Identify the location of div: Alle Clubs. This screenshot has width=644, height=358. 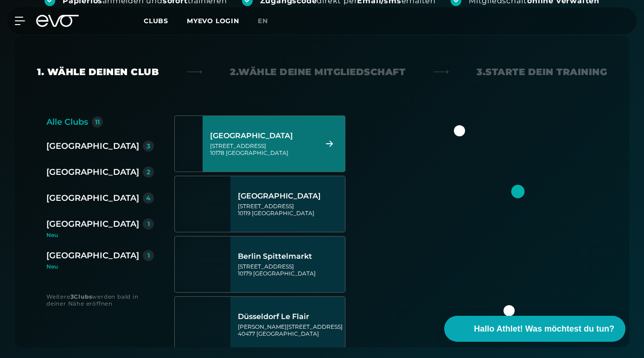
(67, 122).